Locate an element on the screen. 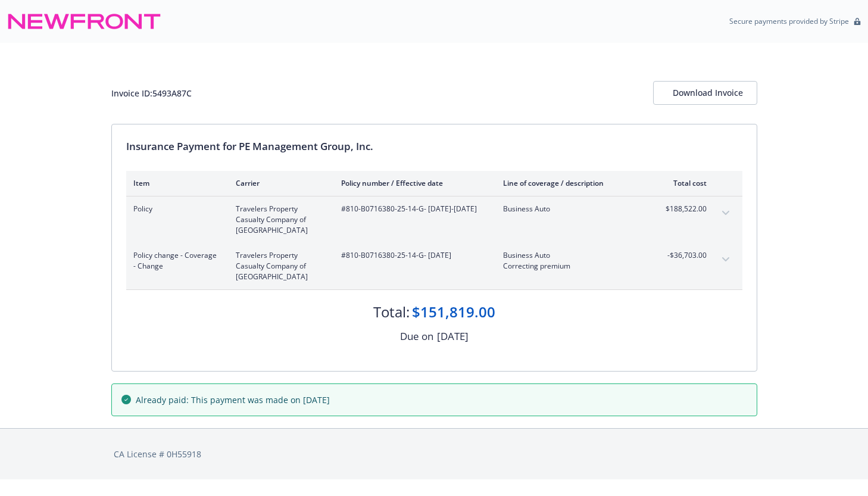  div: Total cost is located at coordinates (684, 183).